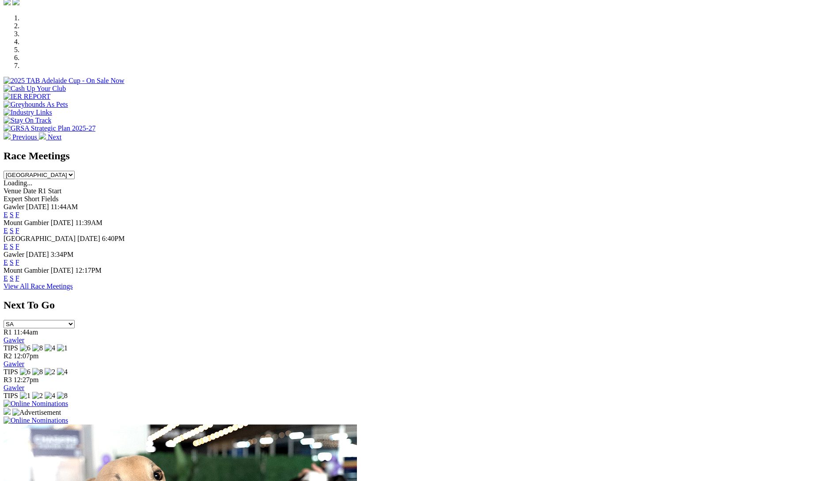  Describe the element at coordinates (419, 156) in the screenshot. I see `h2: Race Meetings` at that location.